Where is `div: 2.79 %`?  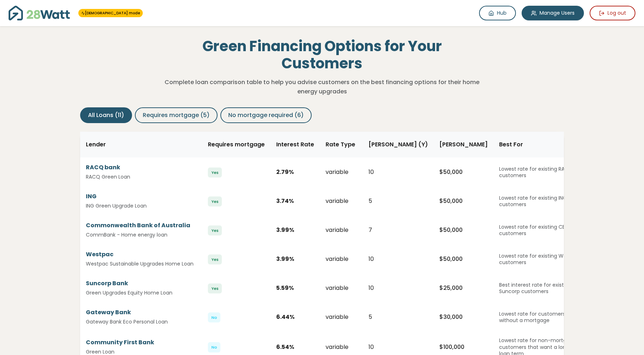 div: 2.79 % is located at coordinates (295, 172).